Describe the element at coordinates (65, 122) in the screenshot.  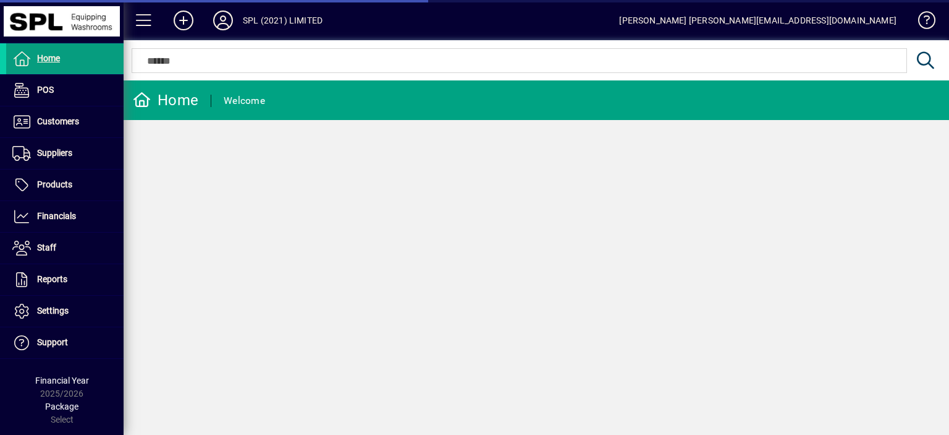
I see `a: Customers` at that location.